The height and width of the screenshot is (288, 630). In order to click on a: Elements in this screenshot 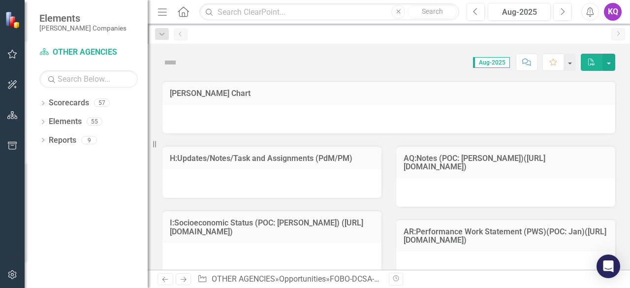, I will do `click(65, 122)`.